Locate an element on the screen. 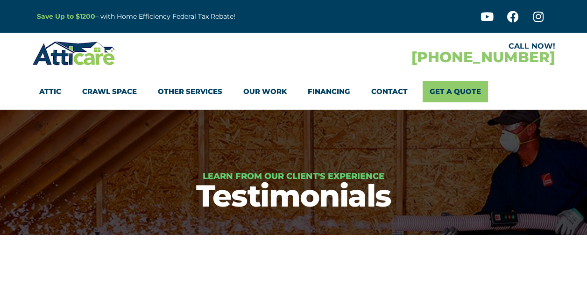 This screenshot has height=286, width=587. h6: Learn From Our Client's Experience is located at coordinates (293, 176).